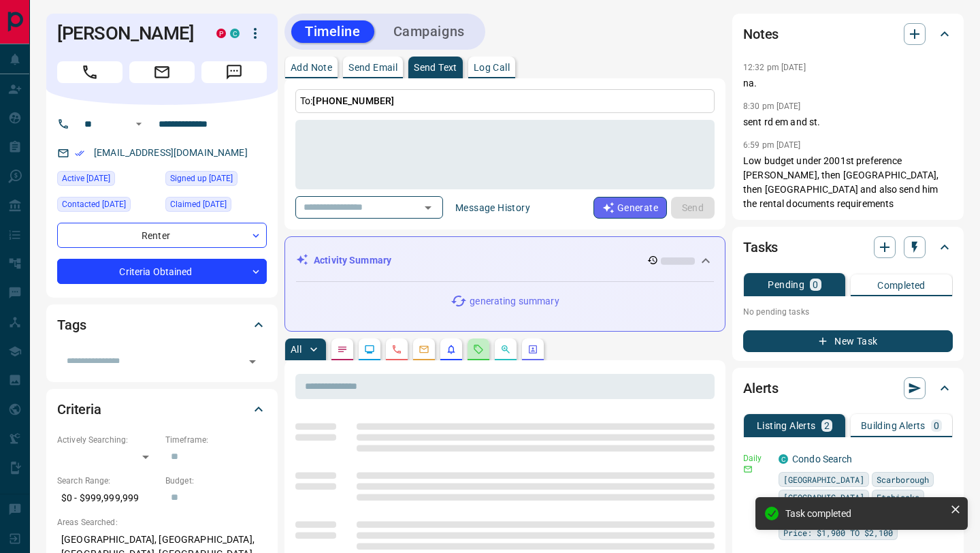 The width and height of the screenshot is (980, 553). What do you see at coordinates (506, 349) in the screenshot?
I see `svg: Opportunities` at bounding box center [506, 349].